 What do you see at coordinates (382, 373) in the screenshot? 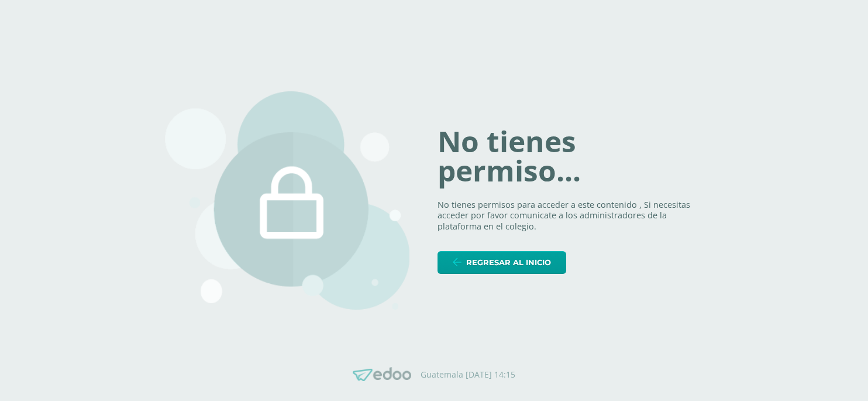
I see `img: Edoo` at bounding box center [382, 373].